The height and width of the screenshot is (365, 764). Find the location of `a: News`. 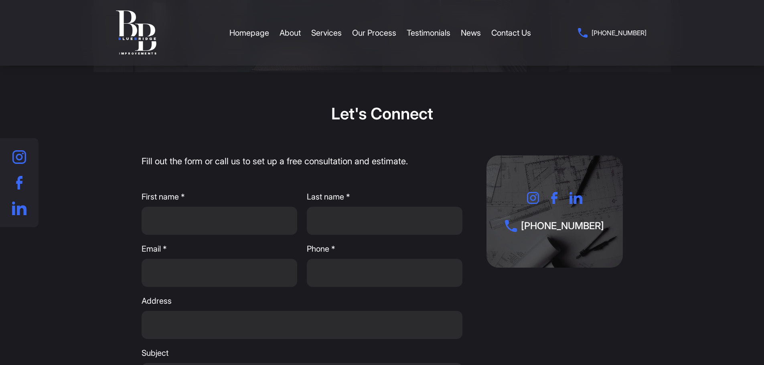

a: News is located at coordinates (471, 33).